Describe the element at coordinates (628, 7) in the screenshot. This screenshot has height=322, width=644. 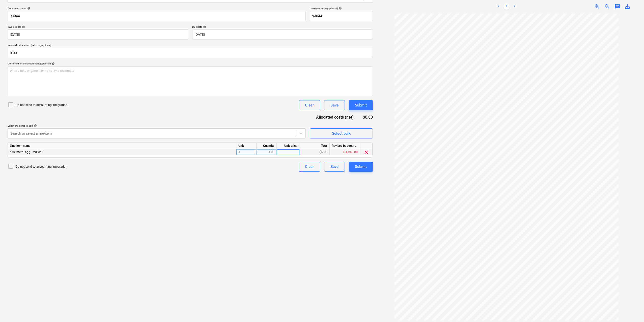
I see `span: save_alt` at that location.